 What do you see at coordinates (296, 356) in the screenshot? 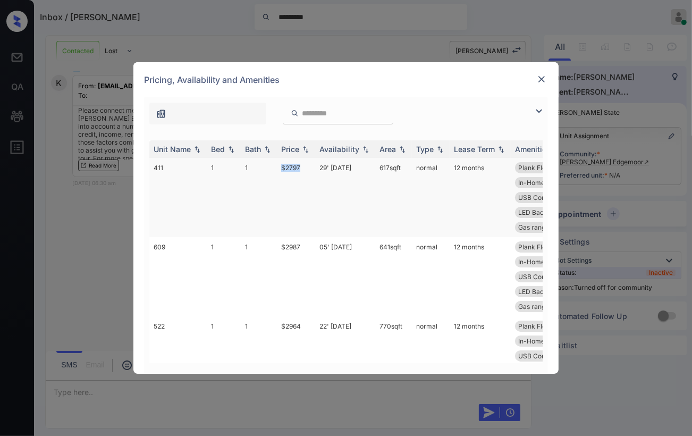
I see `td: $2964` at bounding box center [296, 356].